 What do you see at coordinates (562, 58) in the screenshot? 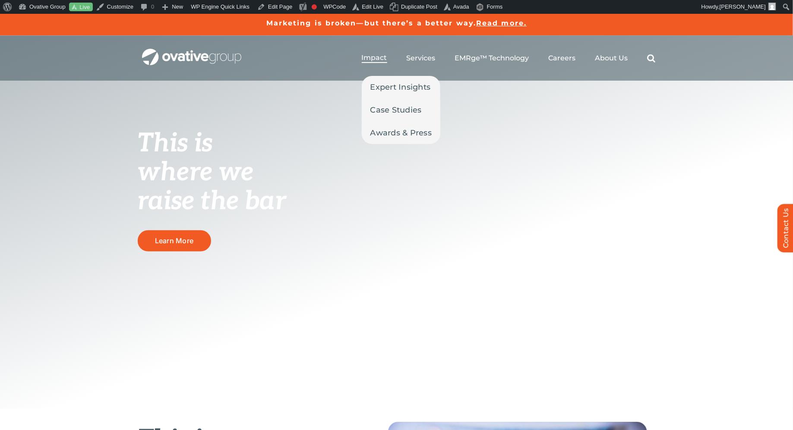
I see `span: Careers` at bounding box center [562, 58].